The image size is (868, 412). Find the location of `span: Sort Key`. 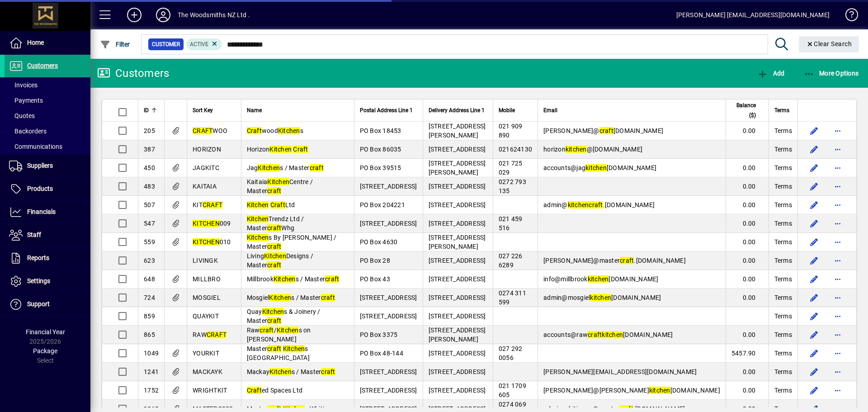

span: Sort Key is located at coordinates (202, 111).